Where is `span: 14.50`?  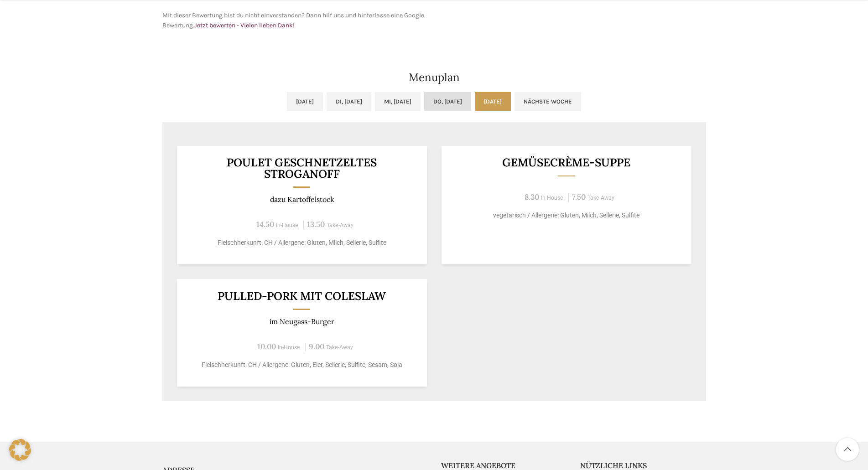 span: 14.50 is located at coordinates (265, 224).